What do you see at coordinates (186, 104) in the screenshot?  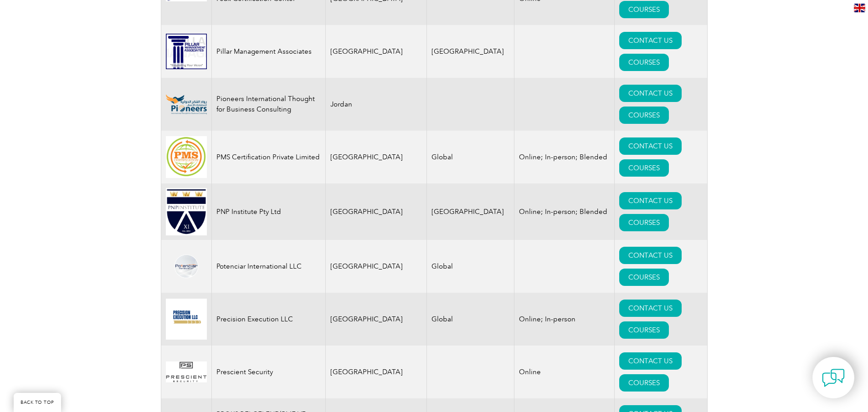 I see `img: 05083563-4e3a-f011-b4cb-000d3ad1ee32-logo.png` at bounding box center [186, 104].